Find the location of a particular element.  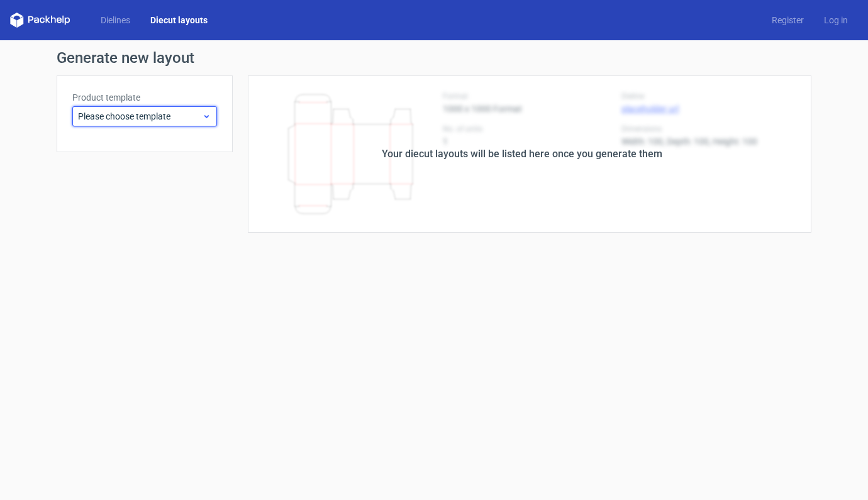

div: Your diecut layouts will be listed here once you generate them is located at coordinates (522, 154).